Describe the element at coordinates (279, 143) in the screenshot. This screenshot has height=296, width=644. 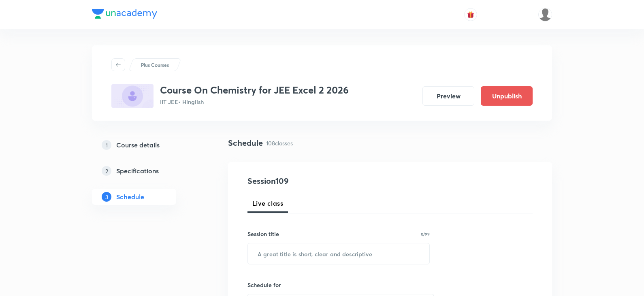
I see `p: 108 classes` at that location.